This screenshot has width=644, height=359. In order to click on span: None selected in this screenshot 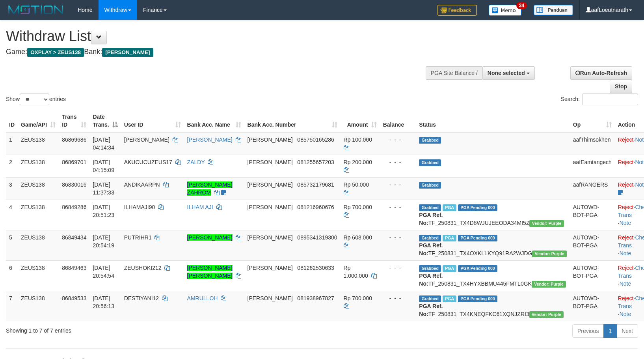, I will do `click(506, 73)`.